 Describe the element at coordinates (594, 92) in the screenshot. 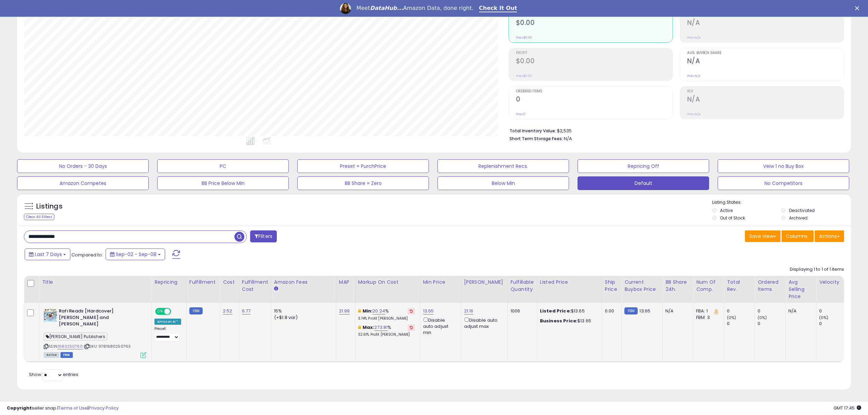

I see `span: Ordered Items` at that location.